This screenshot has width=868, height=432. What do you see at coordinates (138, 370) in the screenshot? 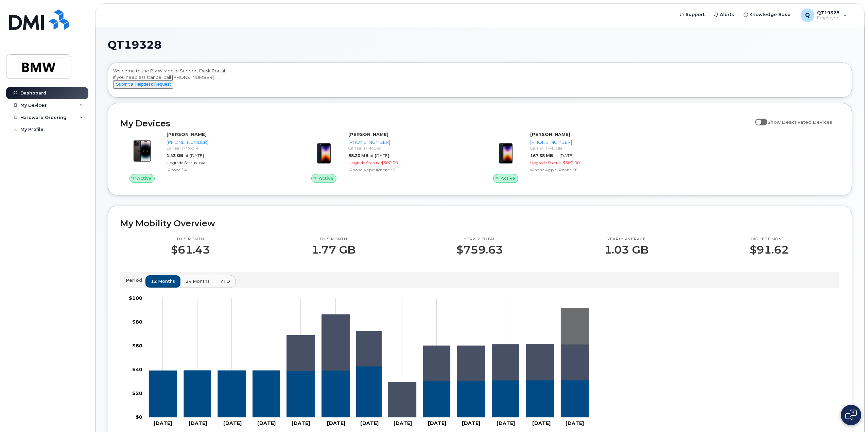
I see `tspan: $40` at bounding box center [138, 370].